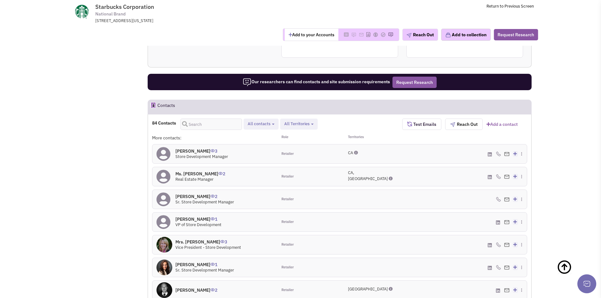 The height and width of the screenshot is (298, 601). I want to click on span: Starbucks Corporation, so click(125, 7).